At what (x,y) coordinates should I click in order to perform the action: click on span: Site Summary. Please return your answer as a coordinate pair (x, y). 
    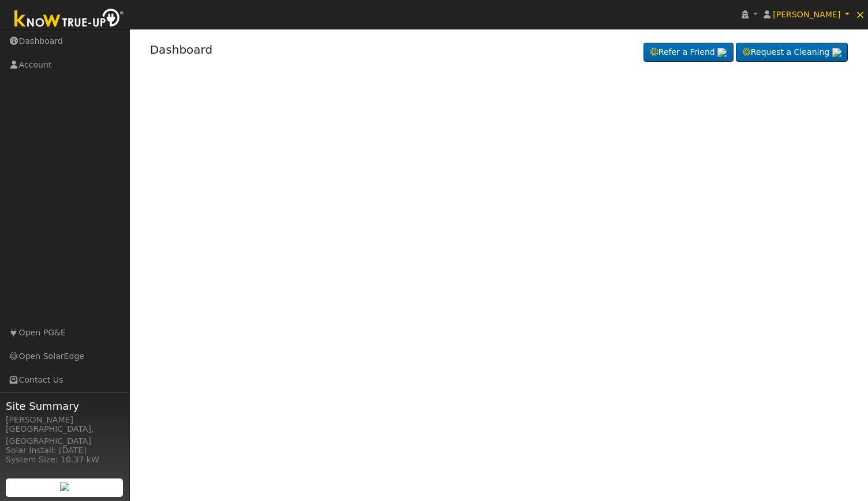
    Looking at the image, I should click on (64, 406).